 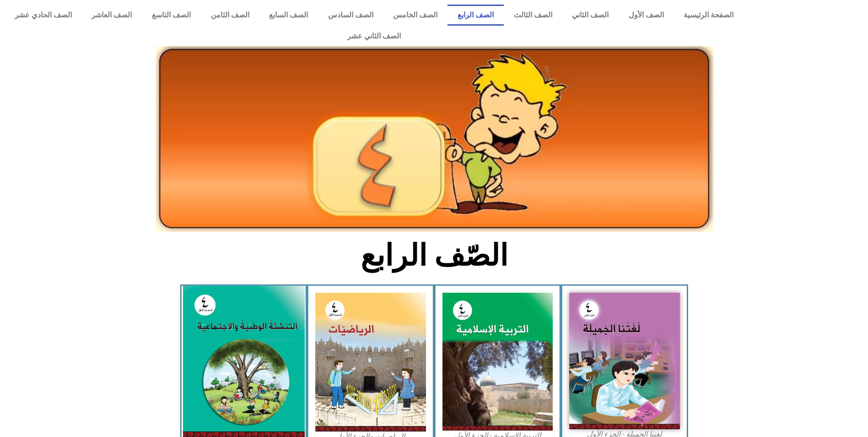 What do you see at coordinates (112, 15) in the screenshot?
I see `a: الصف العاشر` at bounding box center [112, 15].